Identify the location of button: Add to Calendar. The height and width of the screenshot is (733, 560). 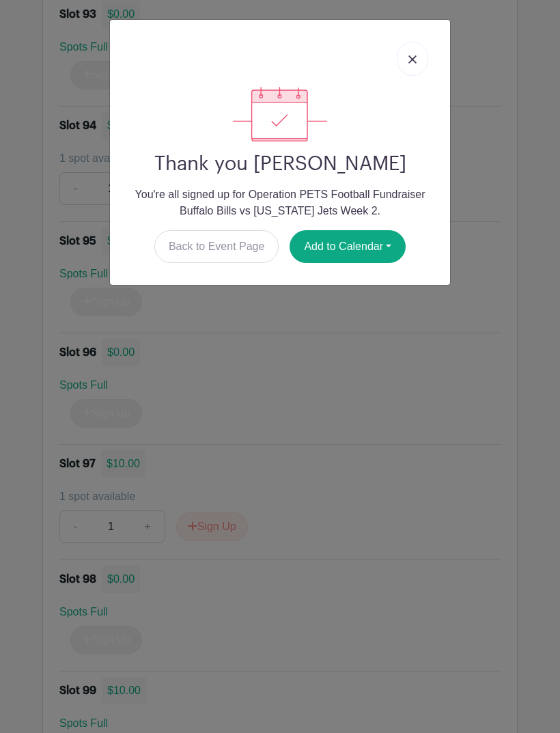
(348, 247).